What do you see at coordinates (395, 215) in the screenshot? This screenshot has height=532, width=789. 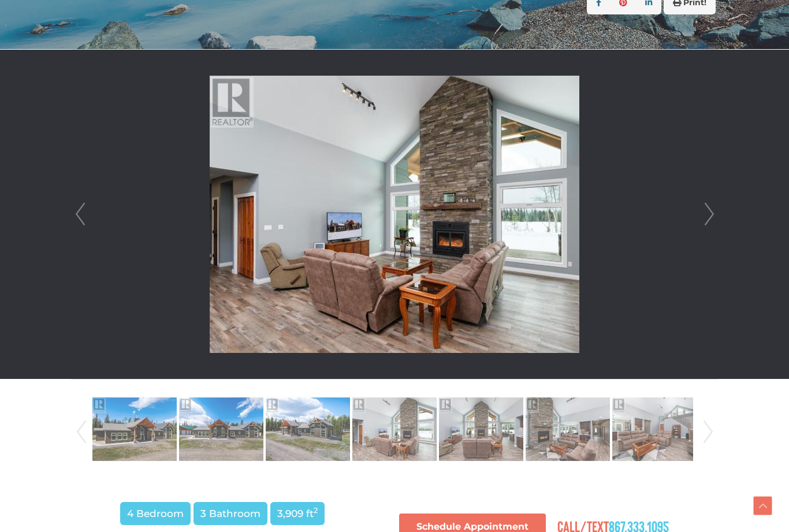 I see `img: 348 Dusty Trail, Whitehorse North, Yukon Y1A 6N4 - Photo 4 - 16241` at bounding box center [395, 215].